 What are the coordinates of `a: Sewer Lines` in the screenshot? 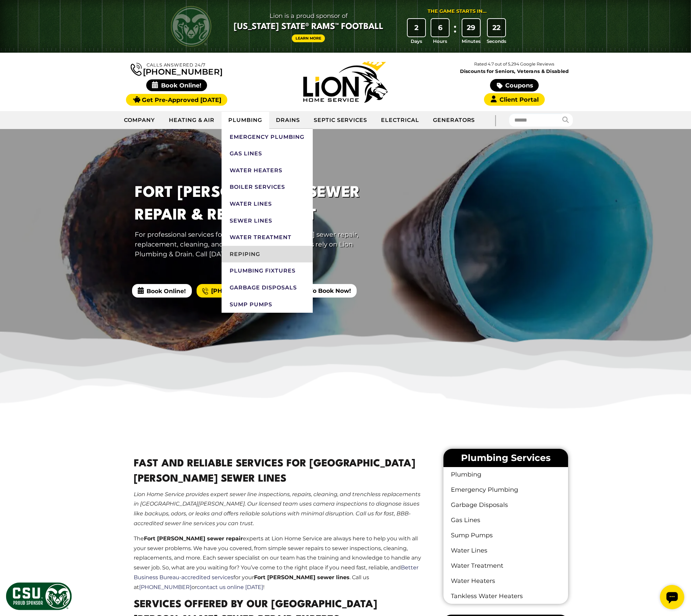 It's located at (266, 221).